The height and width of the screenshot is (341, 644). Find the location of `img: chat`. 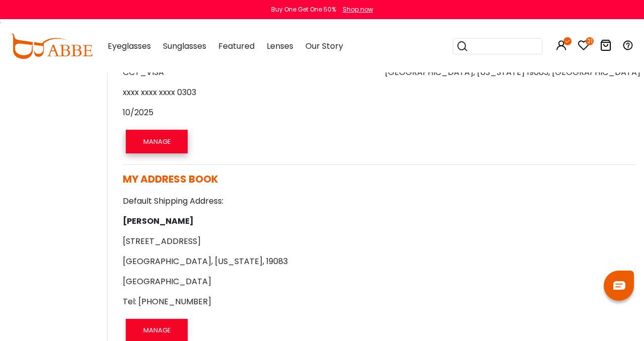

img: chat is located at coordinates (619, 285).